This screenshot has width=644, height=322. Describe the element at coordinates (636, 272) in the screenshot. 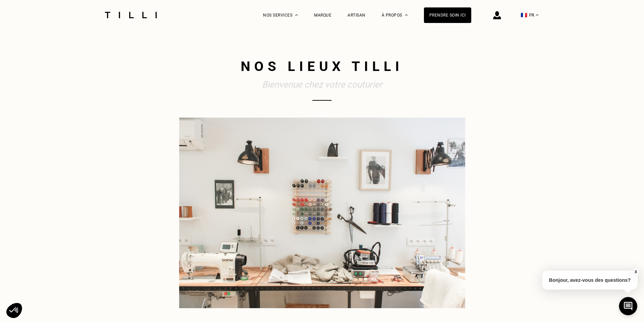

I see `button: X` at that location.